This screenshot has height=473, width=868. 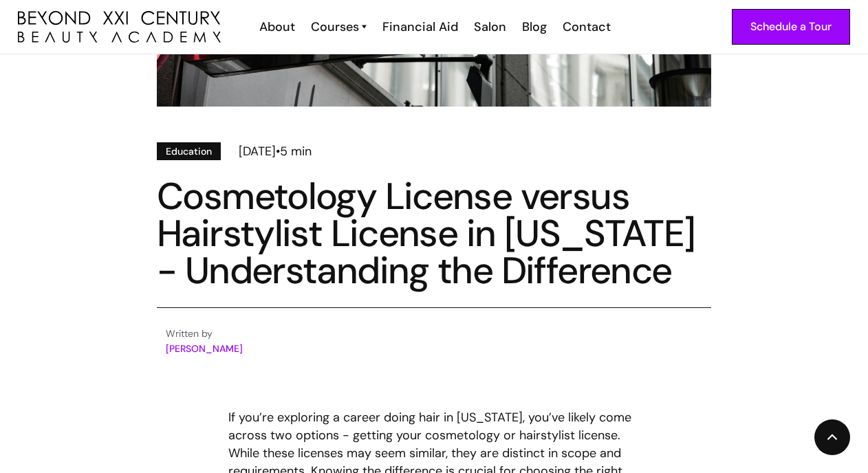 I want to click on a: Contact, so click(x=586, y=27).